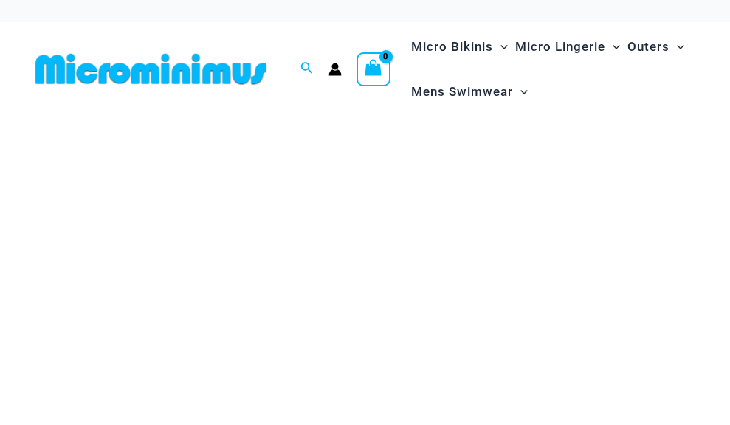 The height and width of the screenshot is (425, 730). I want to click on span: Mens Swimwear, so click(462, 92).